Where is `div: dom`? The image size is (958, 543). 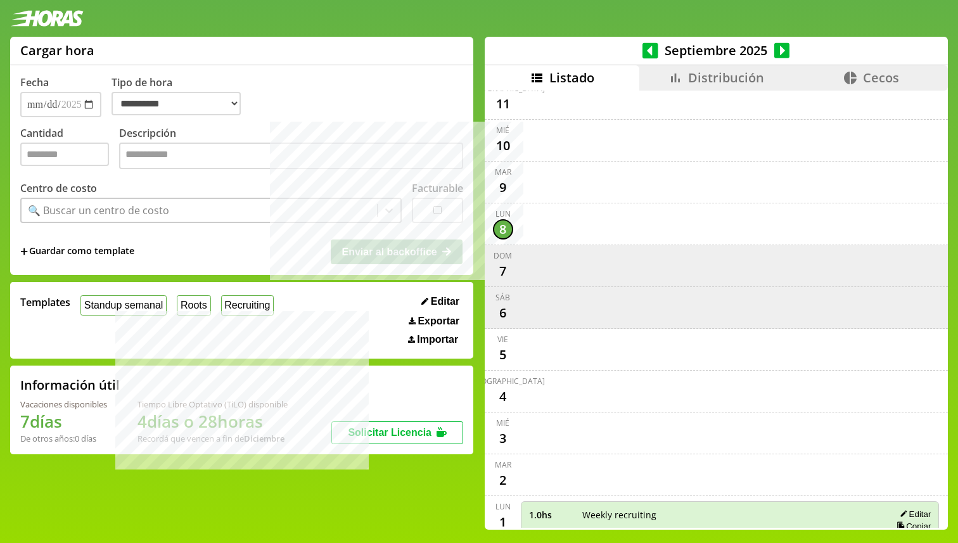
div: dom is located at coordinates (502, 255).